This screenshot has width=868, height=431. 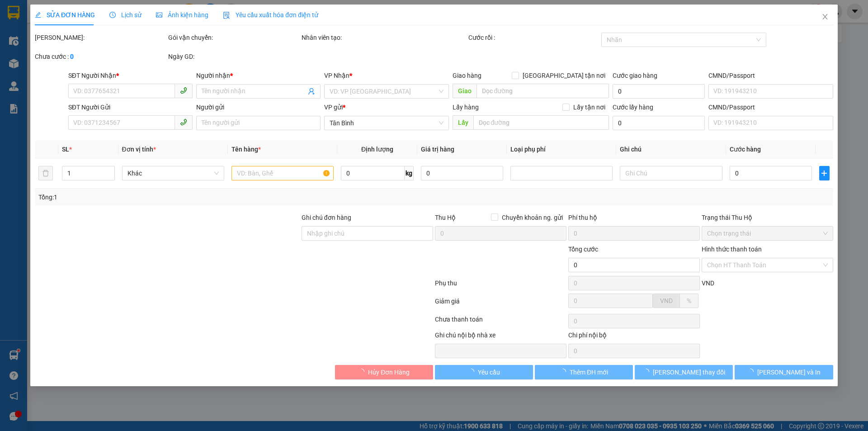 I want to click on div: Nhân viên tạo:, so click(x=384, y=37).